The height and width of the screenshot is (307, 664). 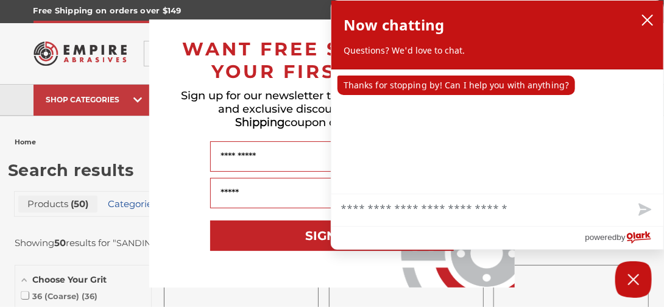 What do you see at coordinates (621, 237) in the screenshot?
I see `span: by` at bounding box center [621, 237].